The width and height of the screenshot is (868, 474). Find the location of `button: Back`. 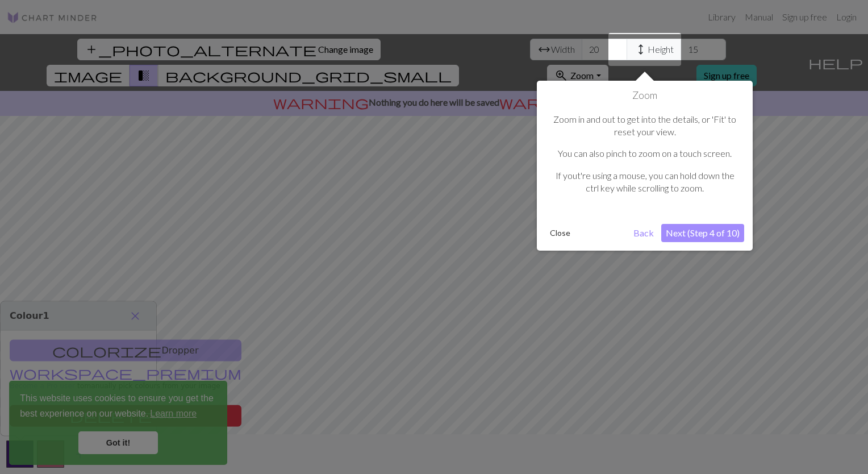

button: Back is located at coordinates (644, 233).